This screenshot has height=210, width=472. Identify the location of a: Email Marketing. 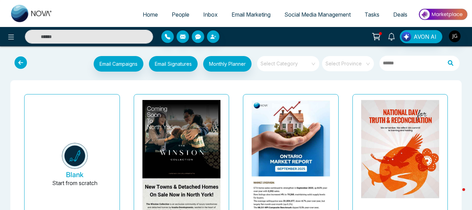
(251, 15).